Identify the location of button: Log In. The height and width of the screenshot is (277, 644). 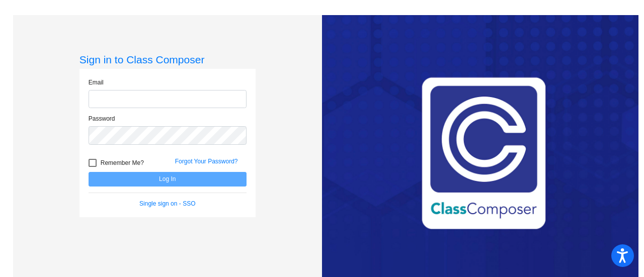
(168, 179).